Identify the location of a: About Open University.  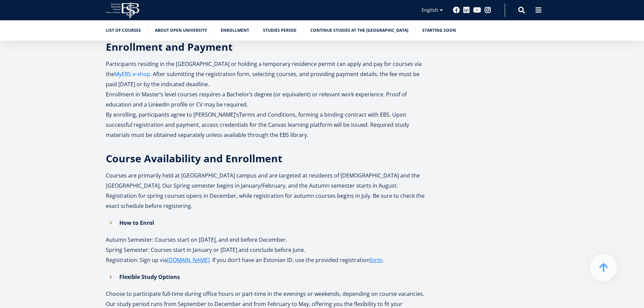
(181, 30).